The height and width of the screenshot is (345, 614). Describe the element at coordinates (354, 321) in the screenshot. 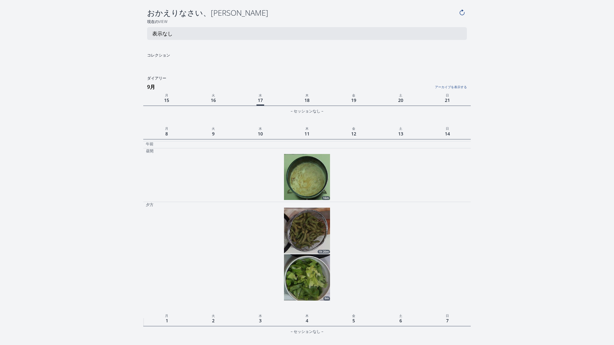

I see `span: 5` at that location.